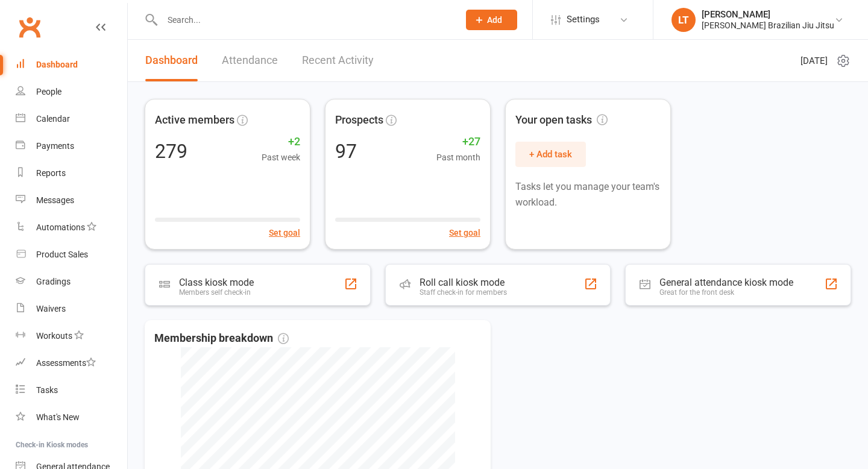 The width and height of the screenshot is (868, 469). Describe the element at coordinates (71, 309) in the screenshot. I see `a: Waivers` at that location.